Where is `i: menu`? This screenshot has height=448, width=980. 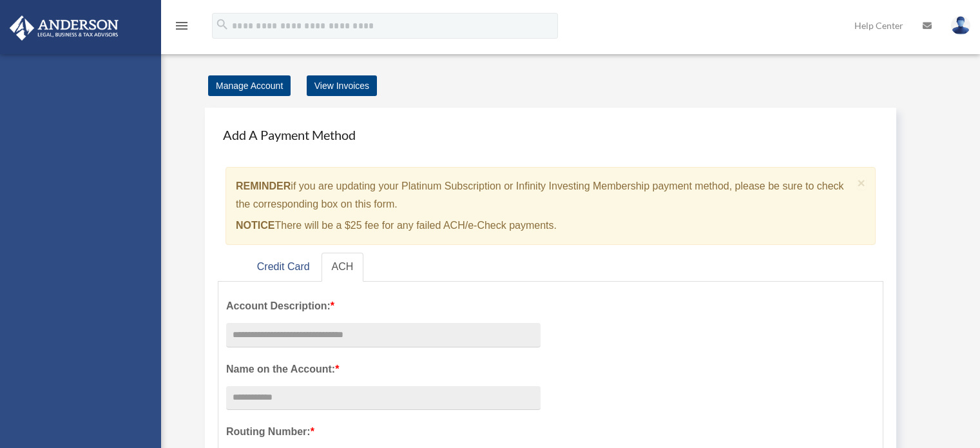
i: menu is located at coordinates (182, 26).